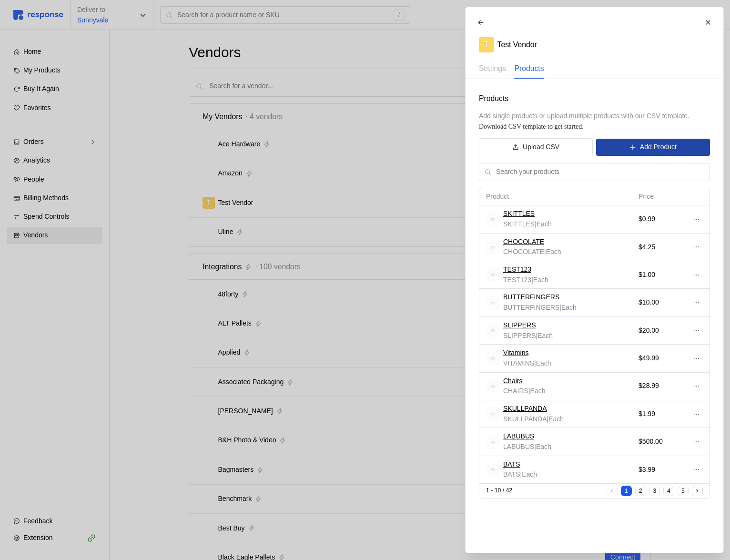 Image resolution: width=730 pixels, height=560 pixels. I want to click on p: Settings, so click(492, 68).